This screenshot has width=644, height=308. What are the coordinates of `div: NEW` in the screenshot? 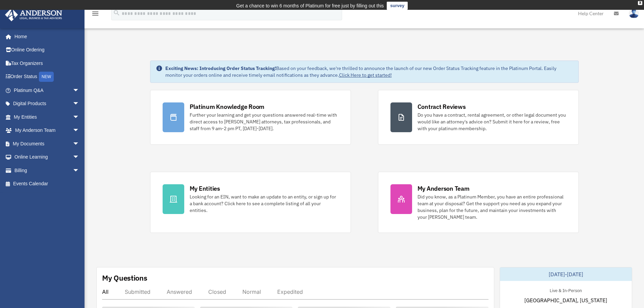 It's located at (47, 77).